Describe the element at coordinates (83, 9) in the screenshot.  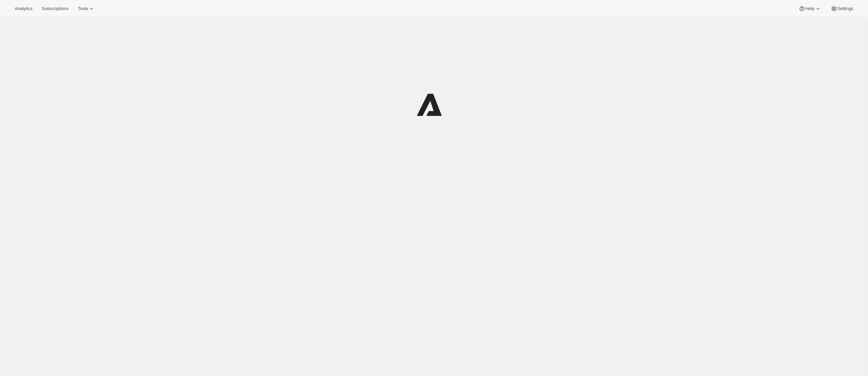
I see `span: Tools` at that location.